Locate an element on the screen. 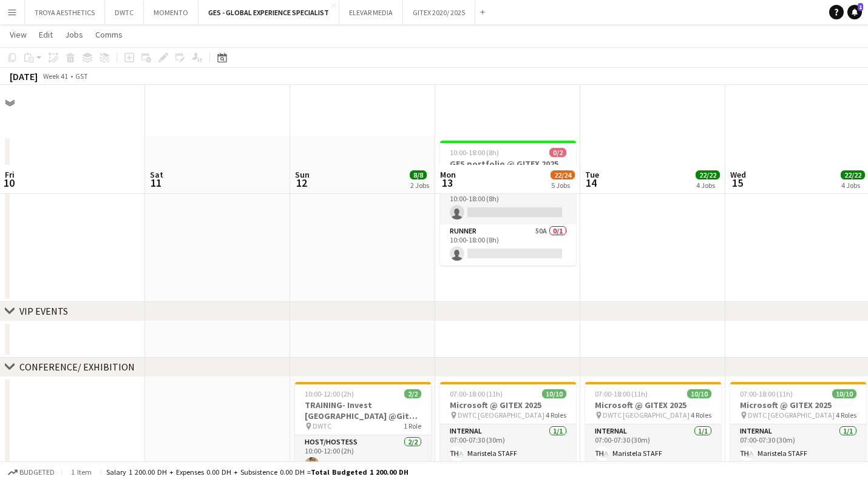 This screenshot has height=482, width=868. a: View is located at coordinates (18, 34).